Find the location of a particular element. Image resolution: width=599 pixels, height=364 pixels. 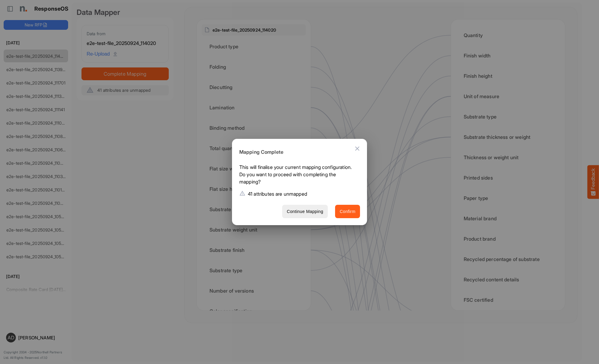

button: Close dialog is located at coordinates (357, 149).